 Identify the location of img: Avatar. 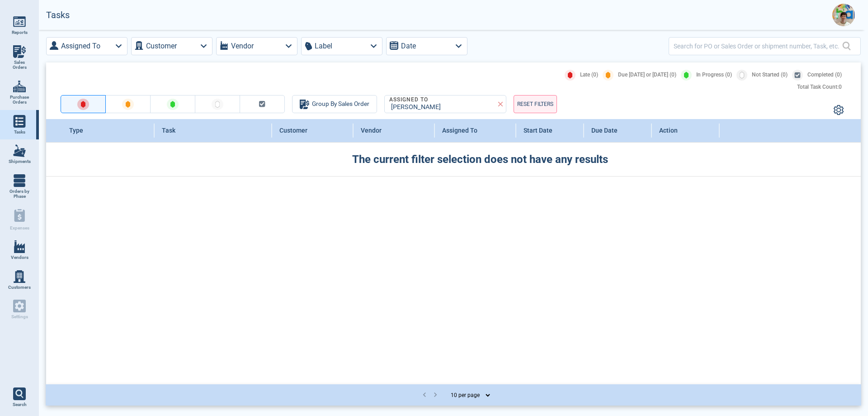
(844, 15).